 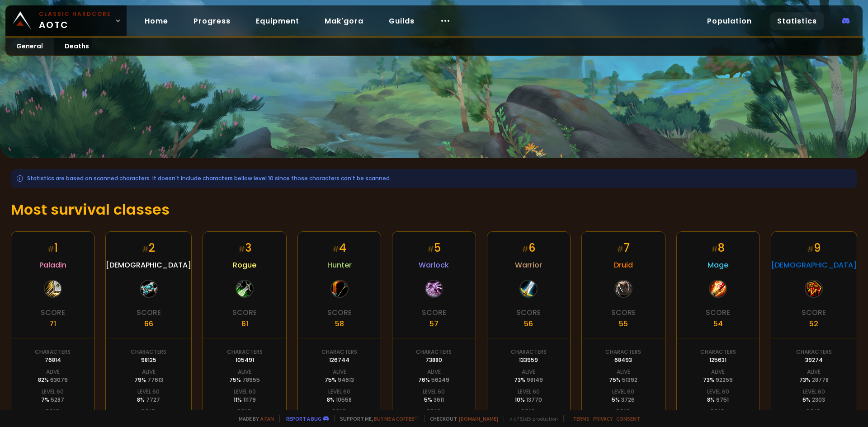 I want to click on a: Mak'gora, so click(x=344, y=21).